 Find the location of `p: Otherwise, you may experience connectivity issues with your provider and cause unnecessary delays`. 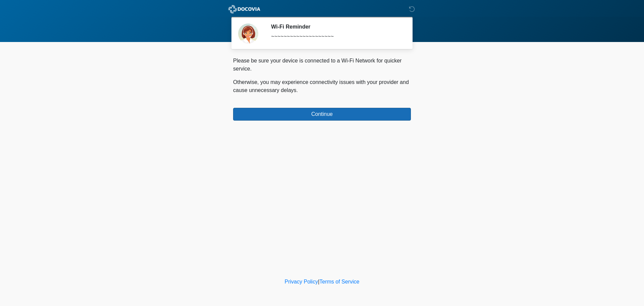

p: Otherwise, you may experience connectivity issues with your provider and cause unnecessary delays is located at coordinates (322, 86).